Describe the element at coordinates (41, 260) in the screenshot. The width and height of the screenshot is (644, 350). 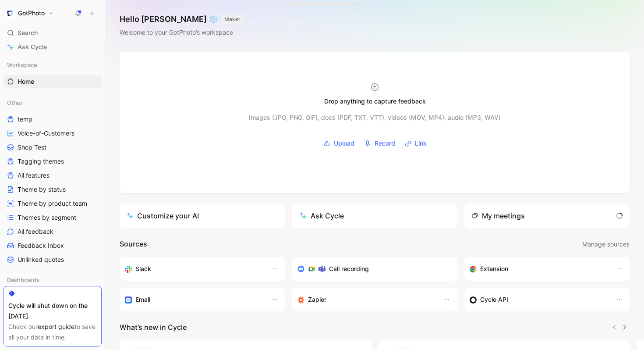
I see `span: Unlinked quotes` at that location.